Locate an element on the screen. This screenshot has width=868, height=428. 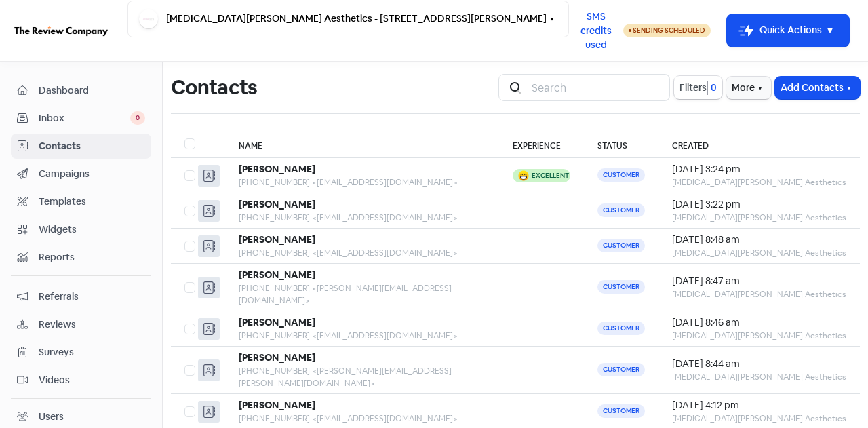
span: Templates is located at coordinates (92, 201).